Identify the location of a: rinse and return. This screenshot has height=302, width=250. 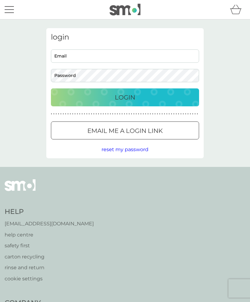
(49, 268).